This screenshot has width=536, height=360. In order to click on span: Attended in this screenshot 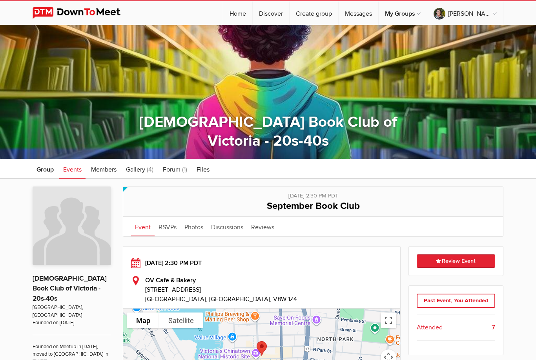, I will do `click(430, 327)`.